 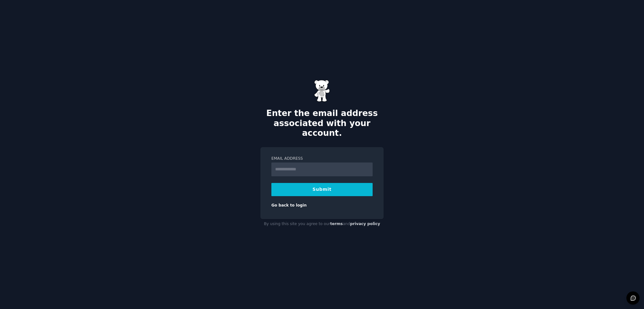 What do you see at coordinates (289, 206) in the screenshot?
I see `a: Go back to login` at bounding box center [289, 206].